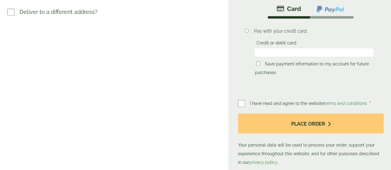 The image size is (391, 170). I want to click on span: I have read and agree to the website, so click(309, 104).